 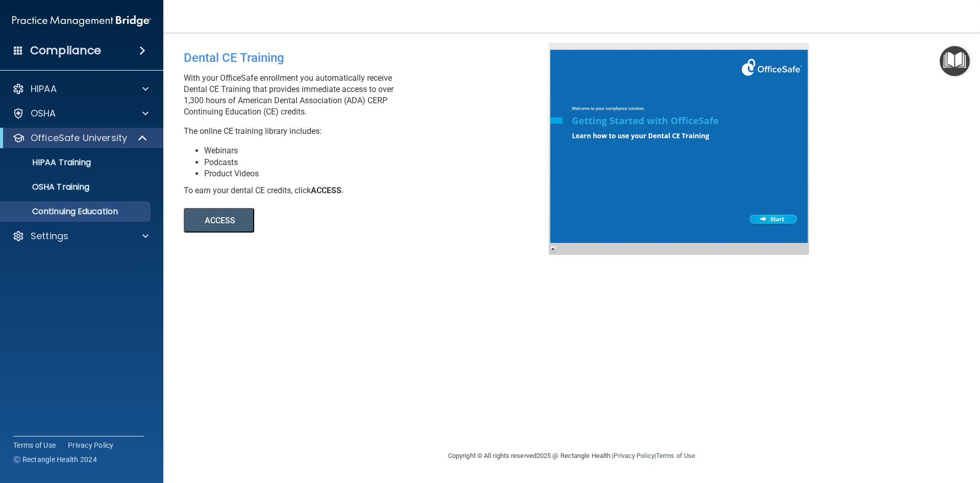 What do you see at coordinates (43, 113) in the screenshot?
I see `p: OSHA` at bounding box center [43, 113].